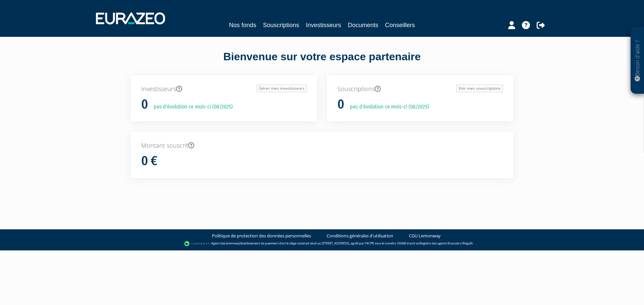 The width and height of the screenshot is (644, 305). What do you see at coordinates (637, 61) in the screenshot?
I see `p: Besoin d'aide ?` at bounding box center [637, 61].